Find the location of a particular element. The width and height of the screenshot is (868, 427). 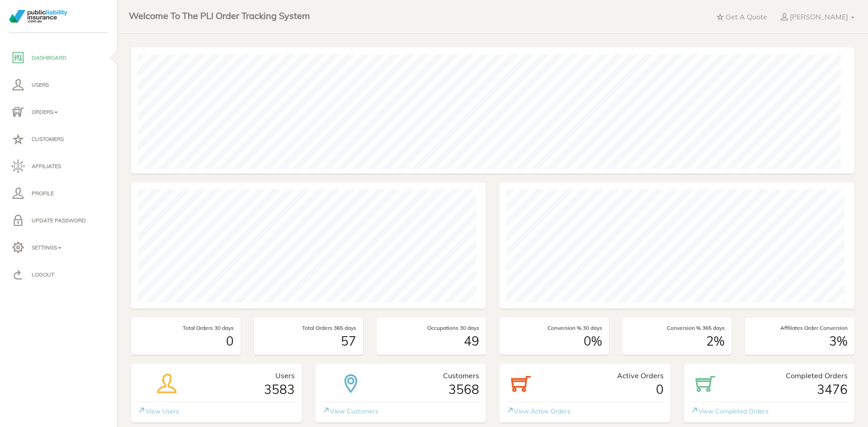

p: Settings is located at coordinates (59, 248).